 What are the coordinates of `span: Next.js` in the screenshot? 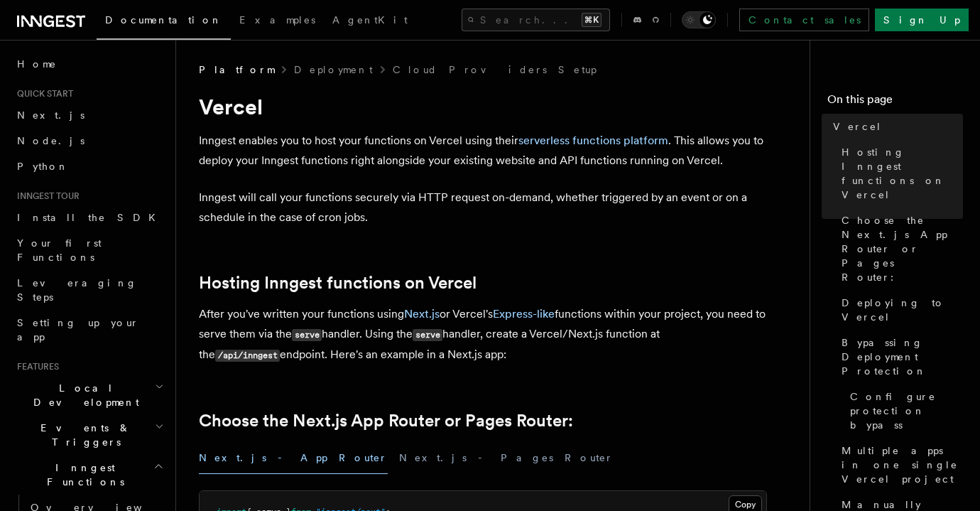 It's located at (51, 115).